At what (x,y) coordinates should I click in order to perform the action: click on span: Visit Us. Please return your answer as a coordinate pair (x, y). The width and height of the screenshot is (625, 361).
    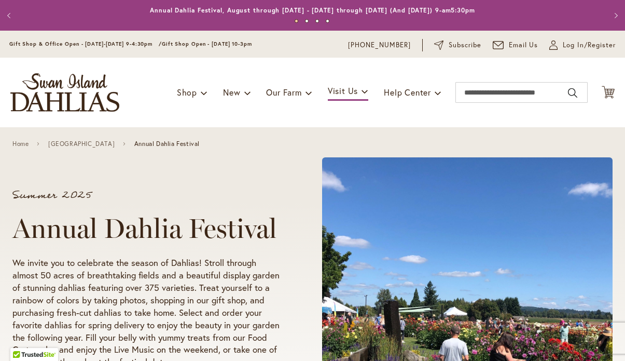
    Looking at the image, I should click on (343, 90).